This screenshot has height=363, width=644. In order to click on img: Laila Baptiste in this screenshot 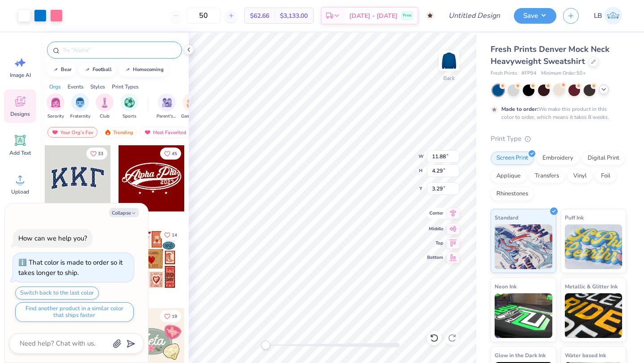, I will do `click(613, 16)`.